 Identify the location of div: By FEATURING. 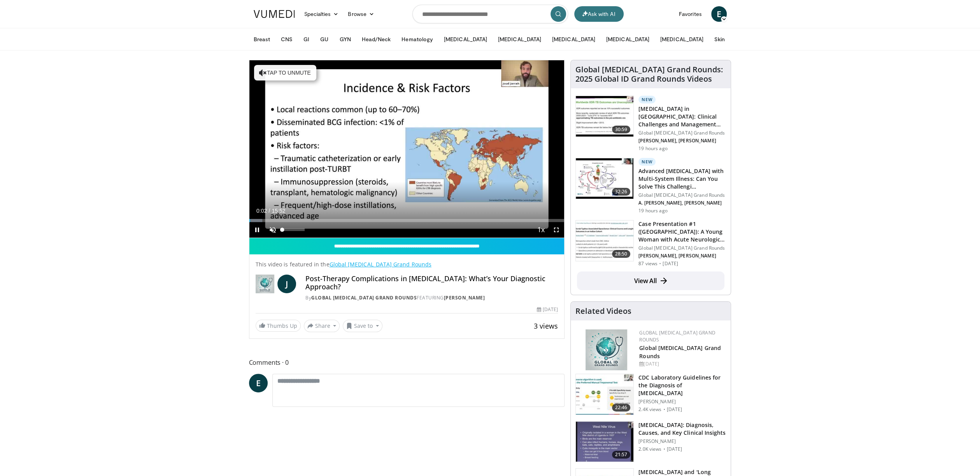
(432, 298).